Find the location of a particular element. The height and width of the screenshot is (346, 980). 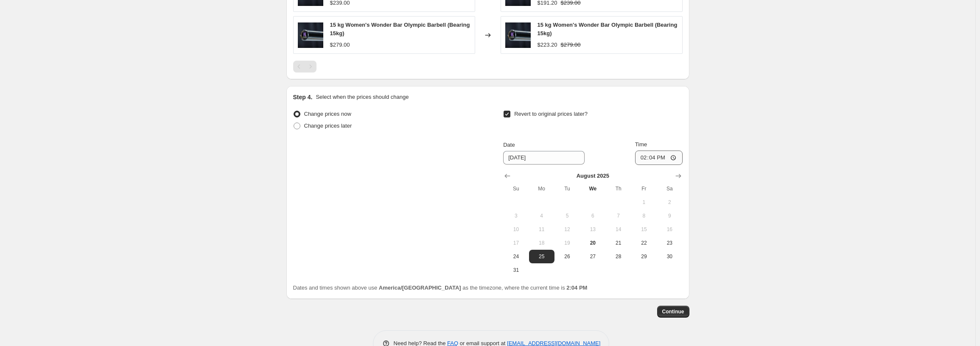

span: Su is located at coordinates (516, 189).